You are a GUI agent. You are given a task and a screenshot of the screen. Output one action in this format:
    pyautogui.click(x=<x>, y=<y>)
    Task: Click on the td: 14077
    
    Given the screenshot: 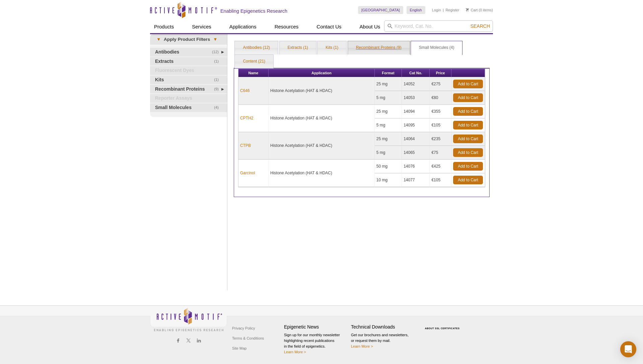 What is the action you would take?
    pyautogui.click(x=415, y=180)
    